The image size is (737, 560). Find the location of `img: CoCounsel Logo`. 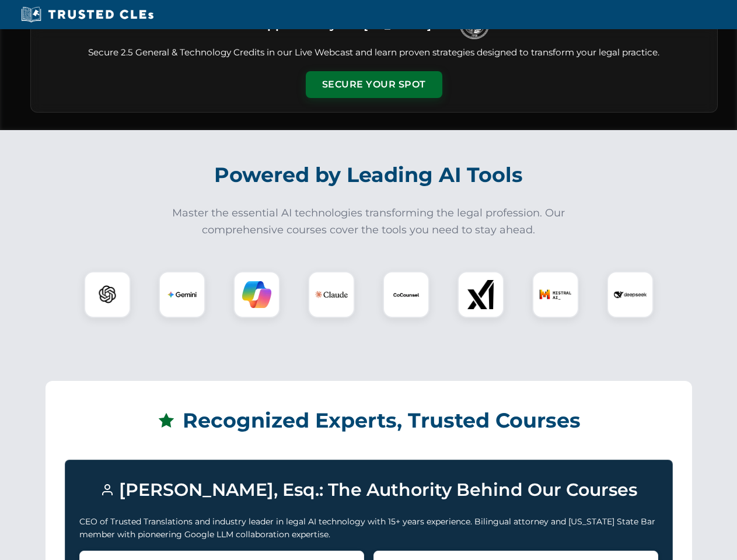

img: CoCounsel Logo is located at coordinates (406, 295).